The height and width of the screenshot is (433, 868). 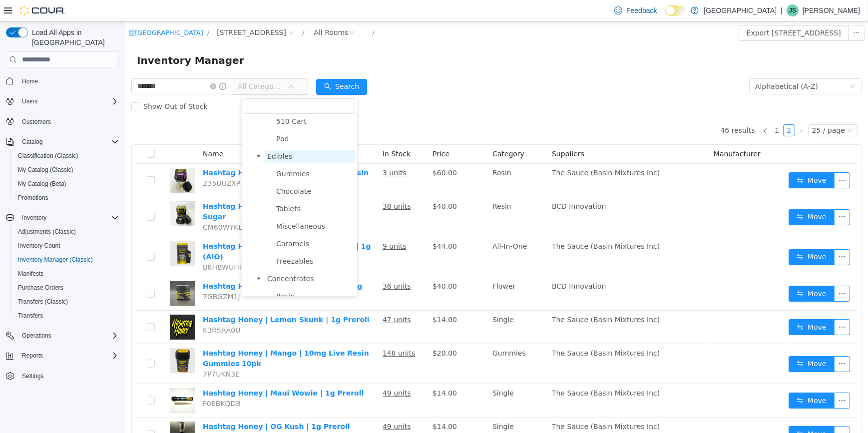 I want to click on a: Hashtag Honey | Lemon Skunk OG | 3.5g, so click(x=158, y=264).